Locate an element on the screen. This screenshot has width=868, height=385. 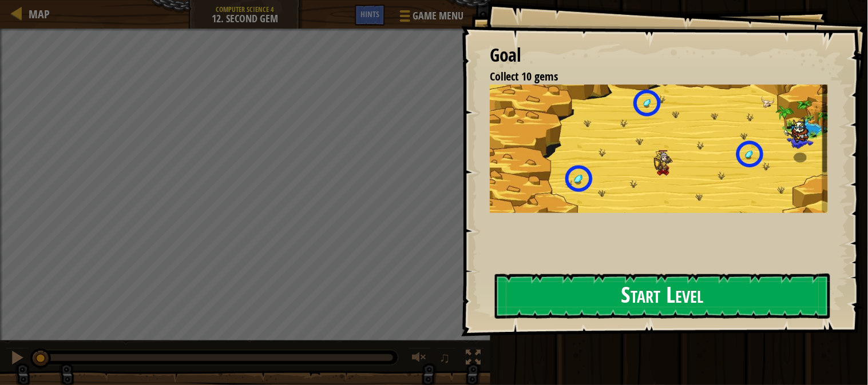
button: Start Level is located at coordinates (663, 297).